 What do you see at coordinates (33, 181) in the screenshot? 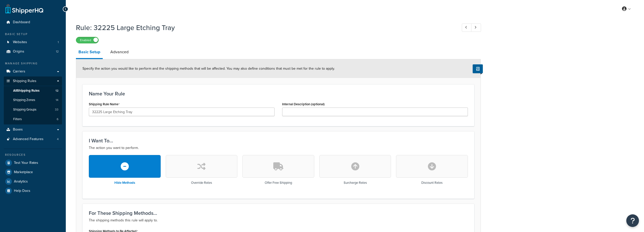
I see `a: Analytics` at bounding box center [33, 181].